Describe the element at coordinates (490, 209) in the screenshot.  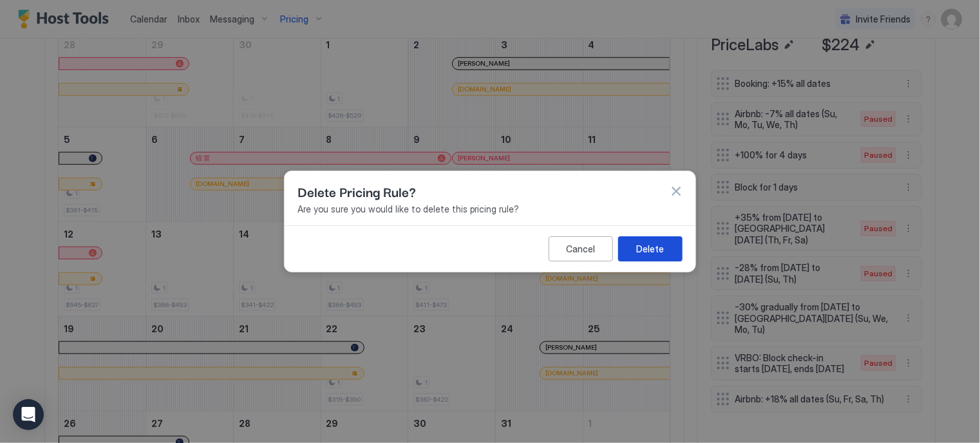
I see `span: Are you sure you would like to delete this pricing rule?` at that location.